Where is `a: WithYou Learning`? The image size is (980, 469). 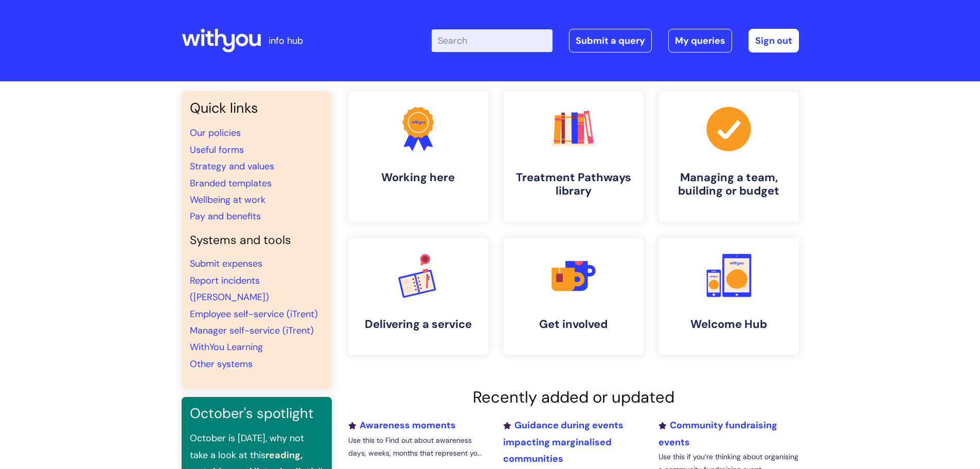
a: WithYou Learning is located at coordinates (226, 347).